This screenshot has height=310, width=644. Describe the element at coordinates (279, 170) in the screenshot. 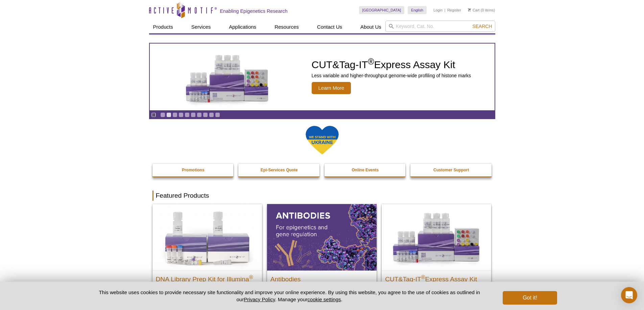

I see `strong: Epi-Services Quote` at that location.